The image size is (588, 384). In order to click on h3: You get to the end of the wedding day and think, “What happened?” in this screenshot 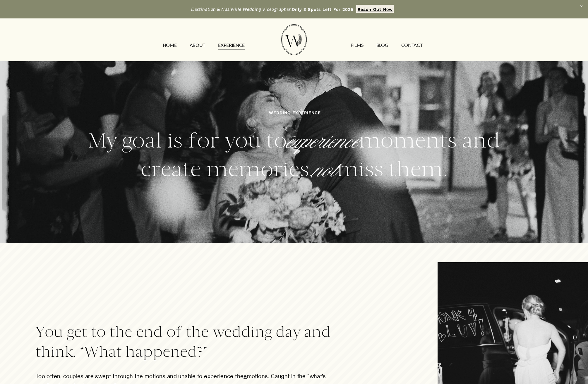, I will do `click(188, 342)`.